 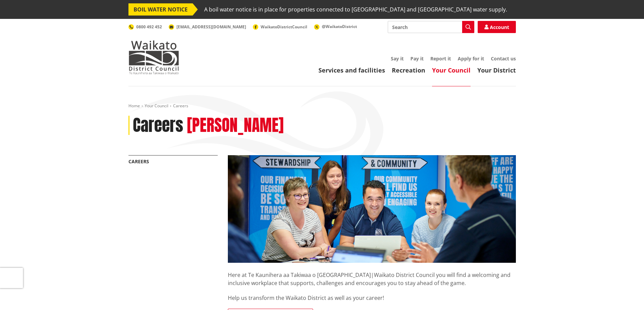 What do you see at coordinates (158, 125) in the screenshot?
I see `h1: Careers` at bounding box center [158, 125].